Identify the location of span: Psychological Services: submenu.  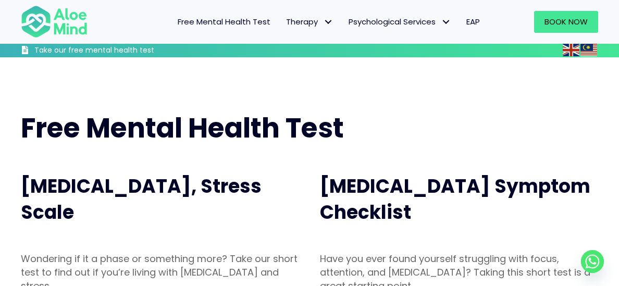
(445, 21).